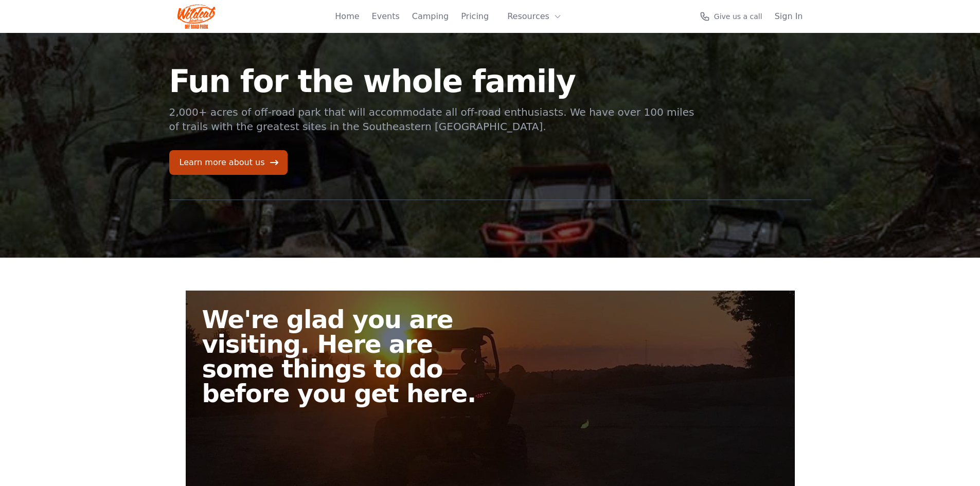  What do you see at coordinates (433, 82) in the screenshot?
I see `h1: Fun for the whole family` at bounding box center [433, 82].